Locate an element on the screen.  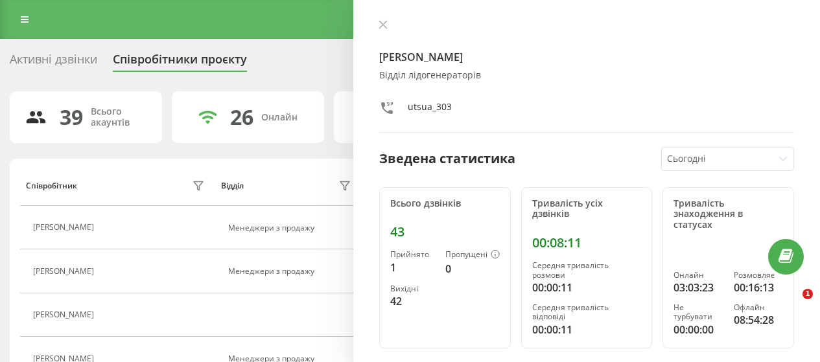
div: 39 is located at coordinates (71, 117).